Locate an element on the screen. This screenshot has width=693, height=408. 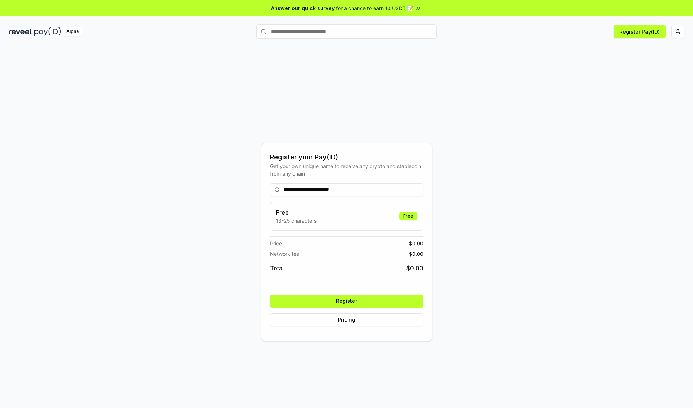
button: Register Pay(ID) is located at coordinates (640, 31).